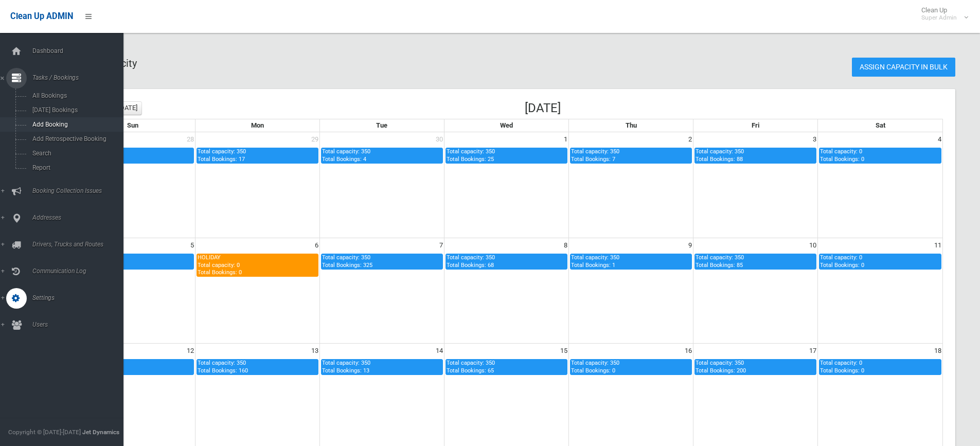 The height and width of the screenshot is (446, 980). What do you see at coordinates (938, 245) in the screenshot?
I see `span: 11` at bounding box center [938, 245].